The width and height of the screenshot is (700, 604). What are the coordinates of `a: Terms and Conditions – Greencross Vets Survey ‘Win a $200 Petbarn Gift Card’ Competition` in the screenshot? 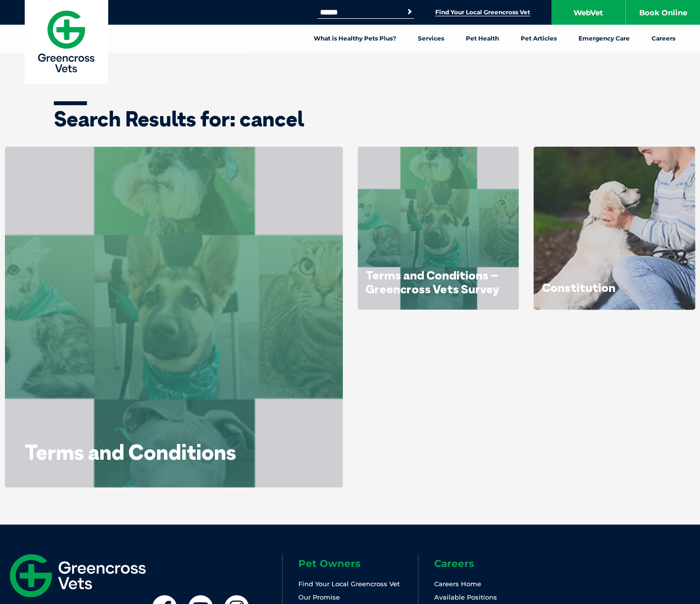 It's located at (435, 296).